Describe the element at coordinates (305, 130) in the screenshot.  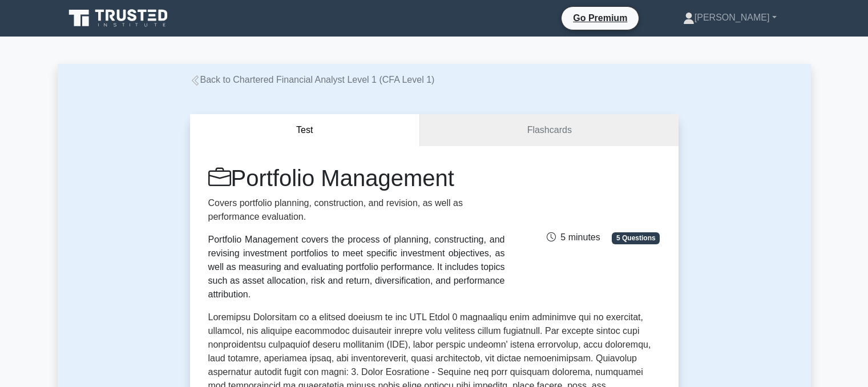
I see `button: Test` at that location.